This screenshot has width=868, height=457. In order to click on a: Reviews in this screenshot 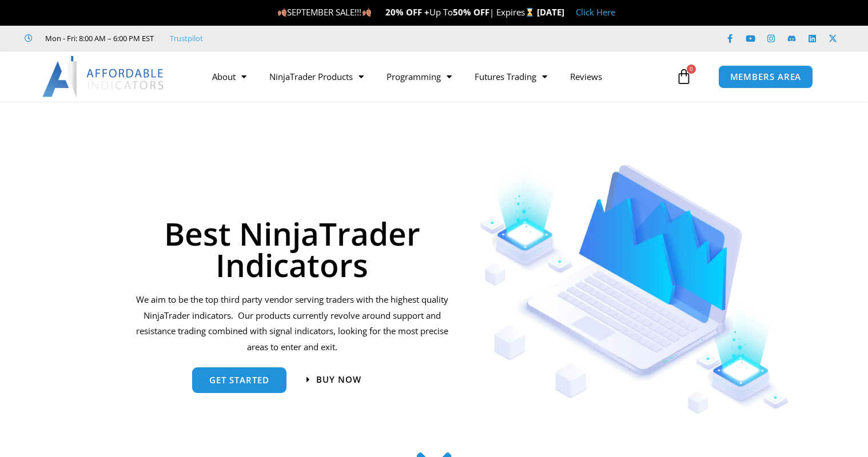, I will do `click(586, 76)`.